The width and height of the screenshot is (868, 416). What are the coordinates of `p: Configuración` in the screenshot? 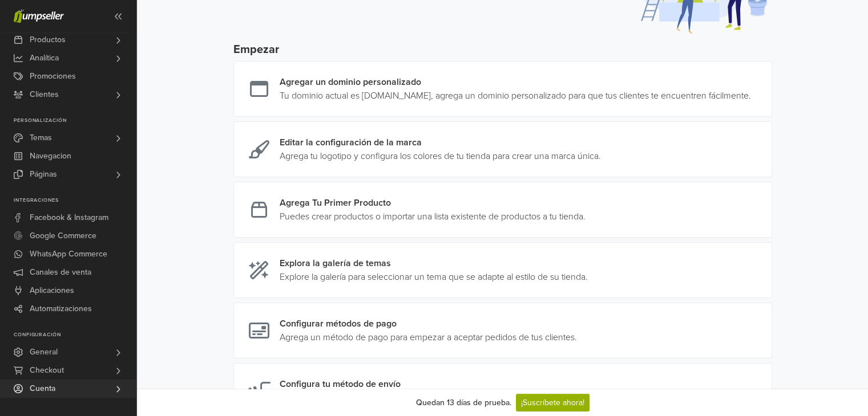 It's located at (75, 335).